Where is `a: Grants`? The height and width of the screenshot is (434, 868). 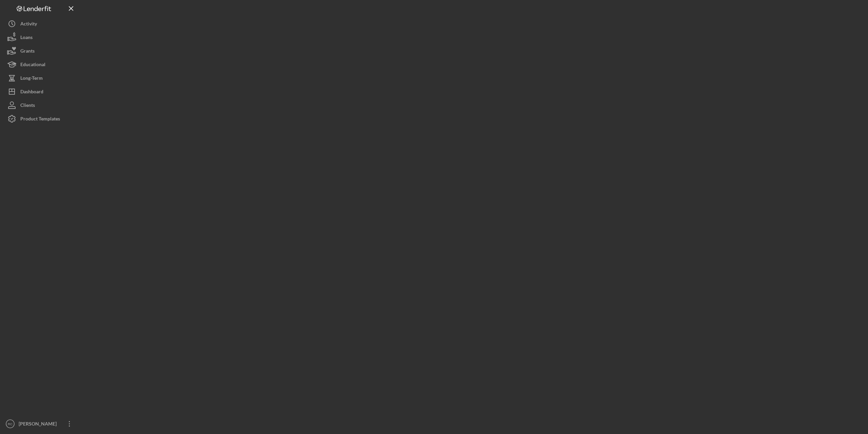 a: Grants is located at coordinates (41, 51).